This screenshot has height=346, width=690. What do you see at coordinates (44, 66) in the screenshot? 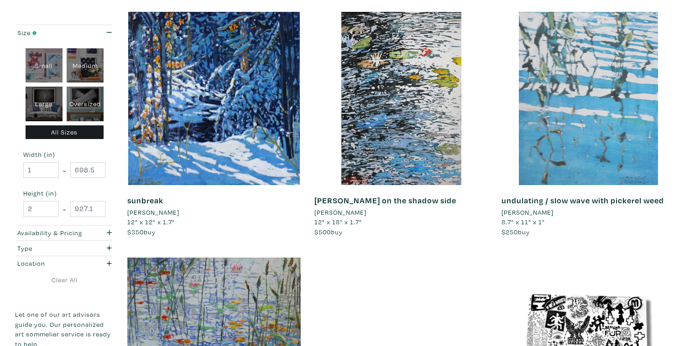
I see `div: Small` at bounding box center [44, 66].